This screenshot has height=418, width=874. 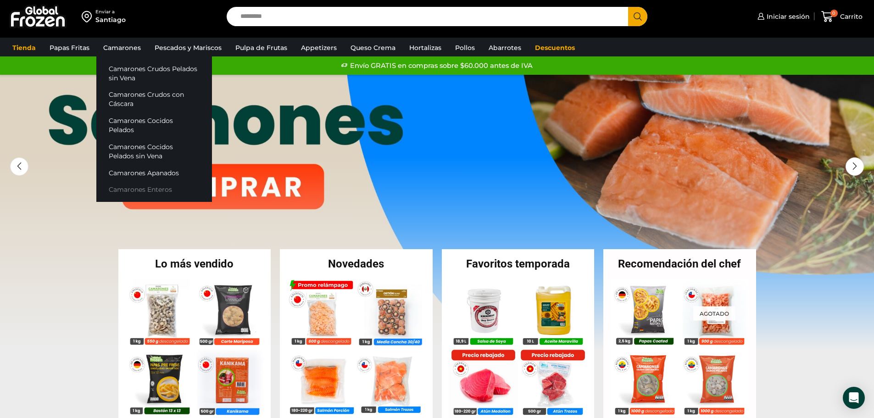 What do you see at coordinates (19, 167) in the screenshot?
I see `div: Previous slide` at bounding box center [19, 167].